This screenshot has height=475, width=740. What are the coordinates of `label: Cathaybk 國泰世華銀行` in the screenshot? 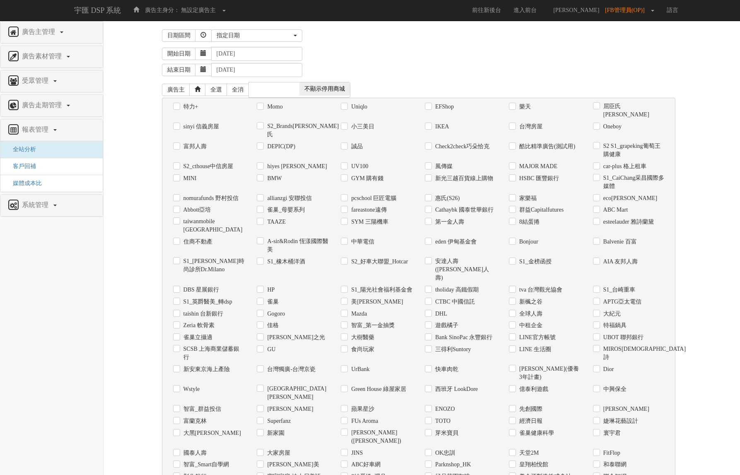 It's located at (463, 210).